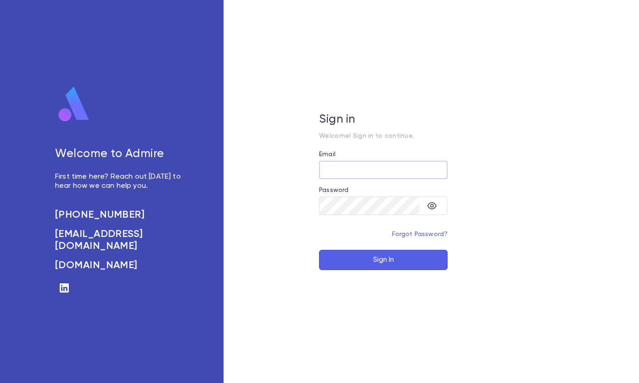 The image size is (639, 383). Describe the element at coordinates (432, 206) in the screenshot. I see `button: toggle password visibility` at that location.